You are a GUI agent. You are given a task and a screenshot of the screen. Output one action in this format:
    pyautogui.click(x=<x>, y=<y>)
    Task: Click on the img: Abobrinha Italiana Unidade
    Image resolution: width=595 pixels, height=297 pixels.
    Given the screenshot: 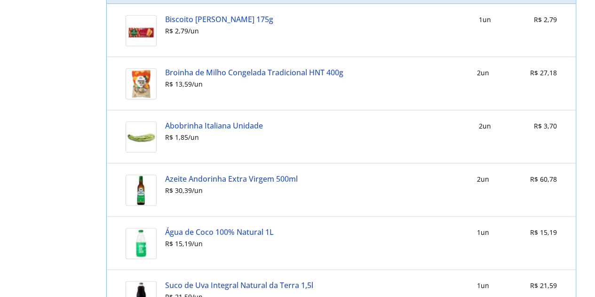 What is the action you would take?
    pyautogui.click(x=141, y=137)
    